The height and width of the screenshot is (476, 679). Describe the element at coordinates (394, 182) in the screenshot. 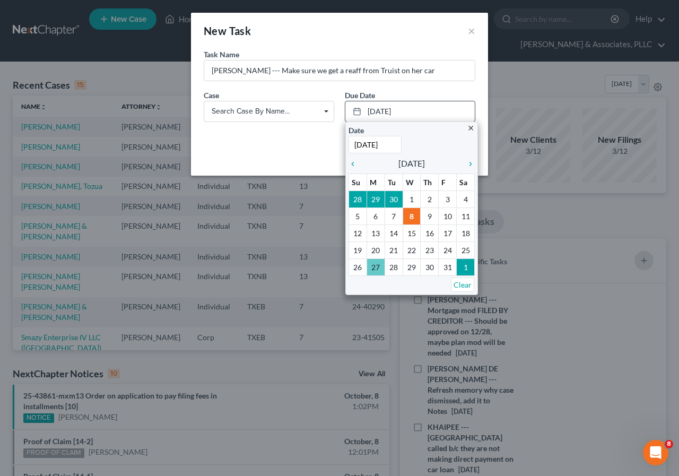

I see `th: Tu` at that location.